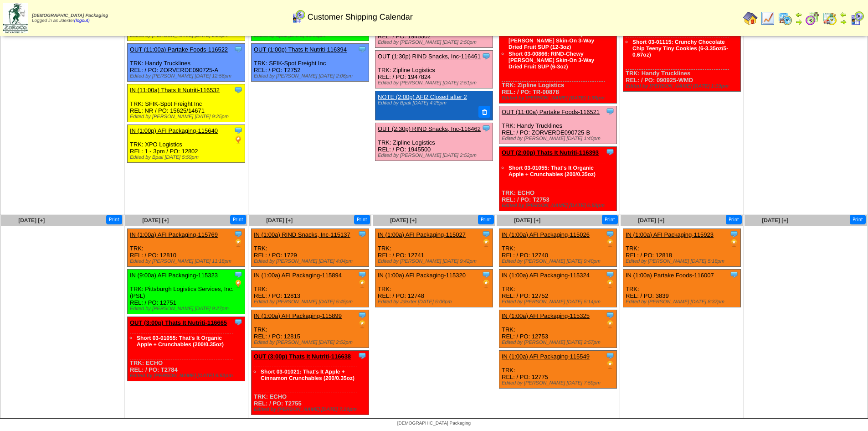  I want to click on a: OUT (1:00p) Thats It Nutriti-116394, so click(300, 50).